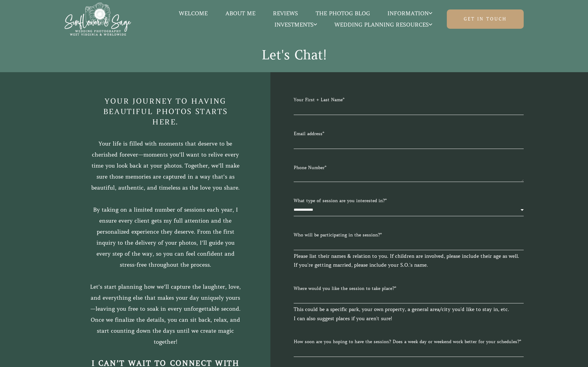 The width and height of the screenshot is (588, 367). Describe the element at coordinates (408, 343) in the screenshot. I see `label: How soon are you hoping to have the session? Does a week day or weekend work better for your sche...` at that location.